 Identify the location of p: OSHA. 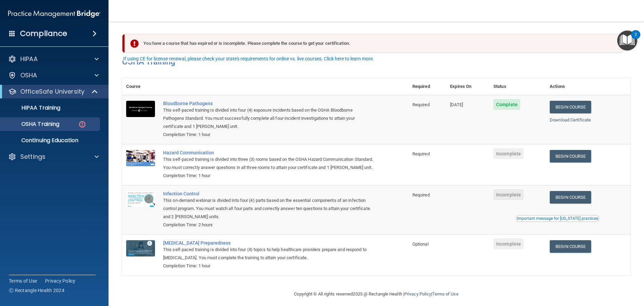
(29, 76).